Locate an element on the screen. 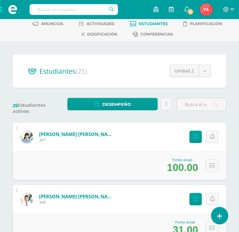 This screenshot has height=232, width=239. span: (25) is located at coordinates (81, 71).